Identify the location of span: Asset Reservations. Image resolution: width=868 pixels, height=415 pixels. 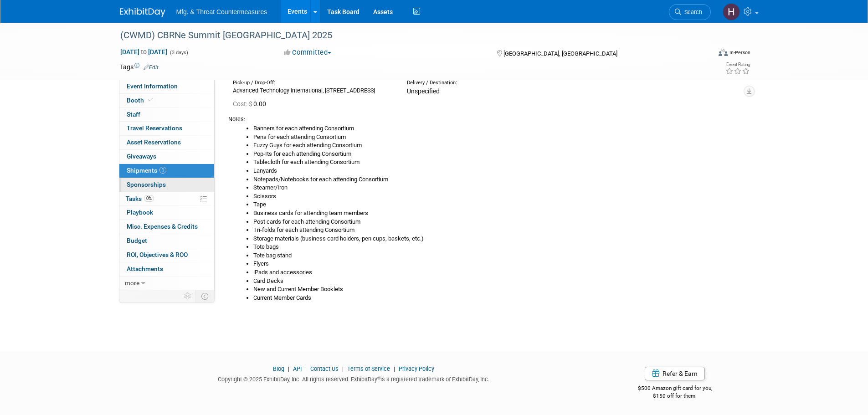
(154, 142).